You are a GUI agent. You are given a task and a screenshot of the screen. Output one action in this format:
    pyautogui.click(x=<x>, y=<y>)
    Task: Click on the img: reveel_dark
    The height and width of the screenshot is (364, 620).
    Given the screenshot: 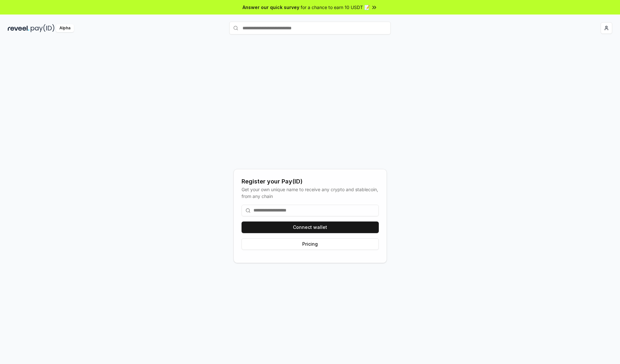 What is the action you would take?
    pyautogui.click(x=18, y=28)
    